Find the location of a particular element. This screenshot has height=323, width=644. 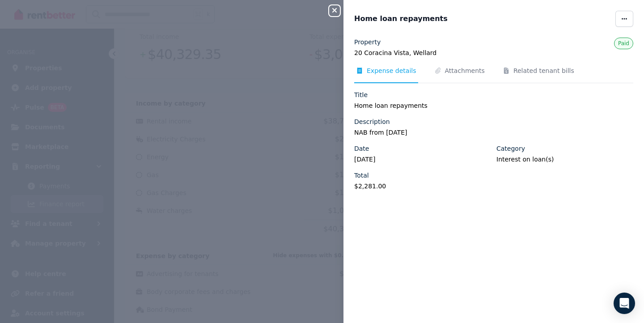

span: Attachments is located at coordinates (465, 71).